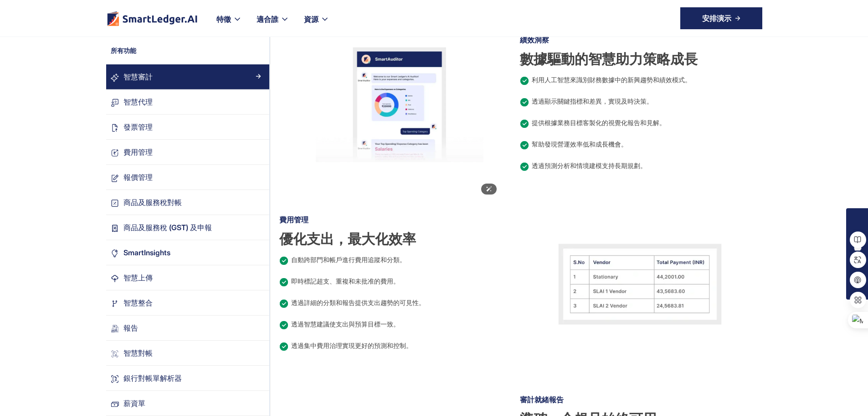  What do you see at coordinates (590, 165) in the screenshot?
I see `font: 透過預測分析和情境建模支持長期規劃。` at bounding box center [590, 165].